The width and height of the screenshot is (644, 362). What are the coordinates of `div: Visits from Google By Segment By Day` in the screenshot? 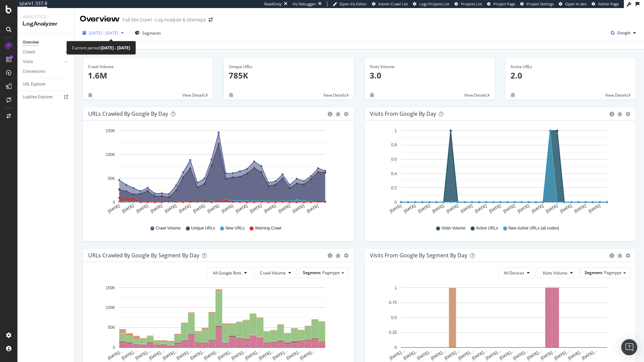 It's located at (419, 255).